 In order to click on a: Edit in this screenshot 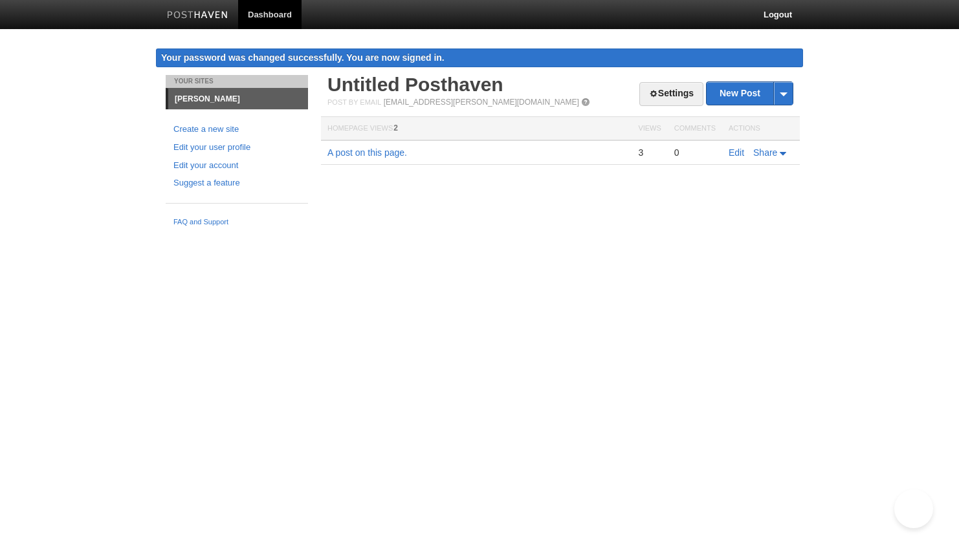, I will do `click(736, 153)`.